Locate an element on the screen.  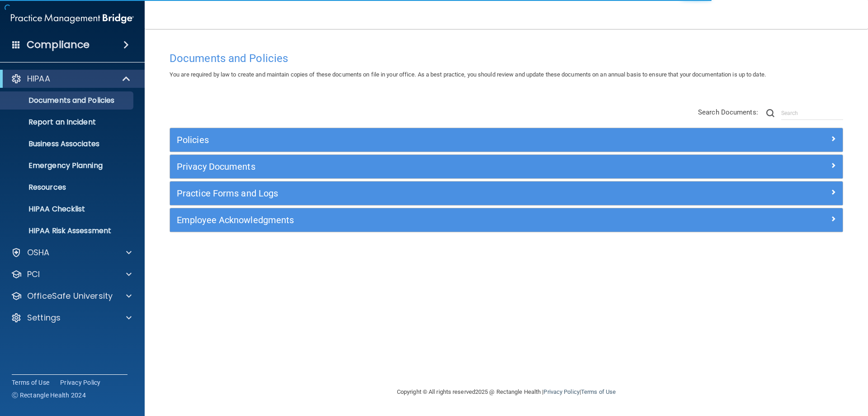
p: Report an Incident is located at coordinates (68, 122).